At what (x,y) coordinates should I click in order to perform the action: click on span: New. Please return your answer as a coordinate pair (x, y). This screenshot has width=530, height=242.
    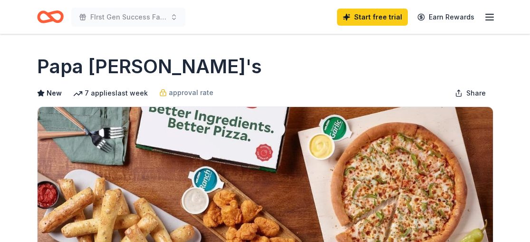
    Looking at the image, I should click on (54, 93).